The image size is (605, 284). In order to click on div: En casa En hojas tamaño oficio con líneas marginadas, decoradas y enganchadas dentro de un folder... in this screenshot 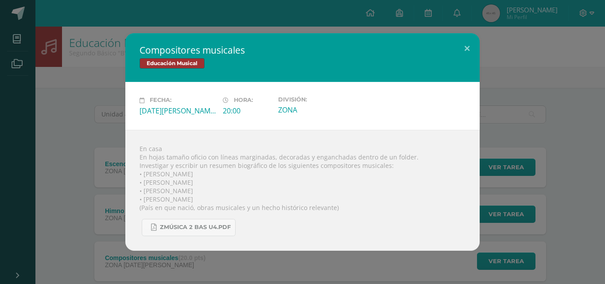, I will do `click(303, 190)`.